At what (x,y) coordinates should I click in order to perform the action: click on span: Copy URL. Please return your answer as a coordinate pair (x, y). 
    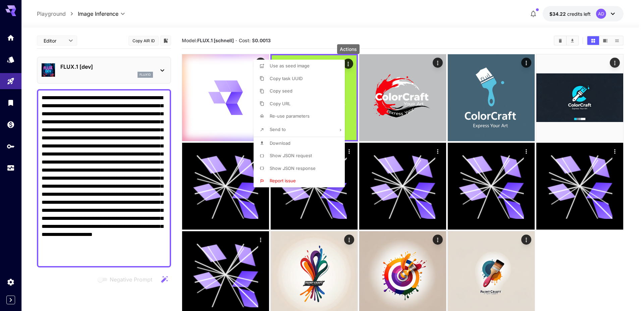
    Looking at the image, I should click on (280, 103).